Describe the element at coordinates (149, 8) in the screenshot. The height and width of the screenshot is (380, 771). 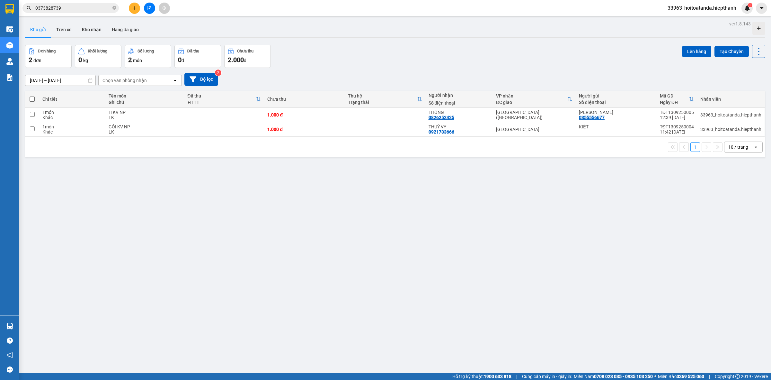
I see `span: file-add` at that location.